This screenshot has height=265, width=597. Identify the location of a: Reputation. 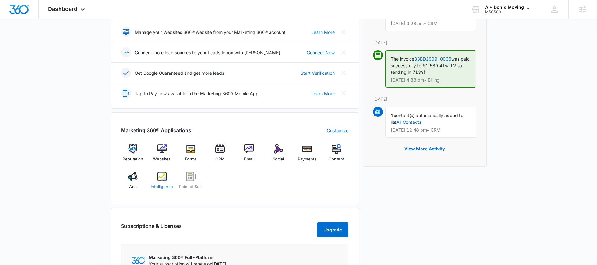
(133, 155).